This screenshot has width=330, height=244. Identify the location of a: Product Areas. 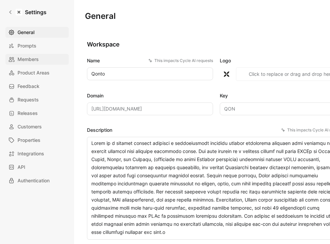
(37, 73).